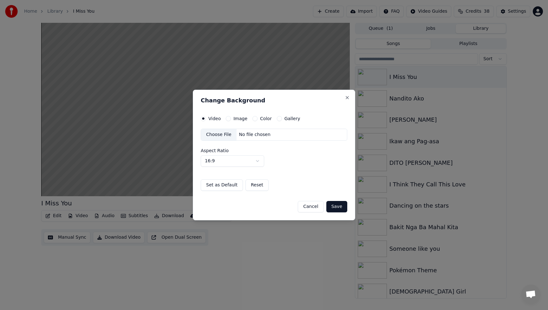 This screenshot has height=310, width=548. I want to click on button: Reset, so click(257, 185).